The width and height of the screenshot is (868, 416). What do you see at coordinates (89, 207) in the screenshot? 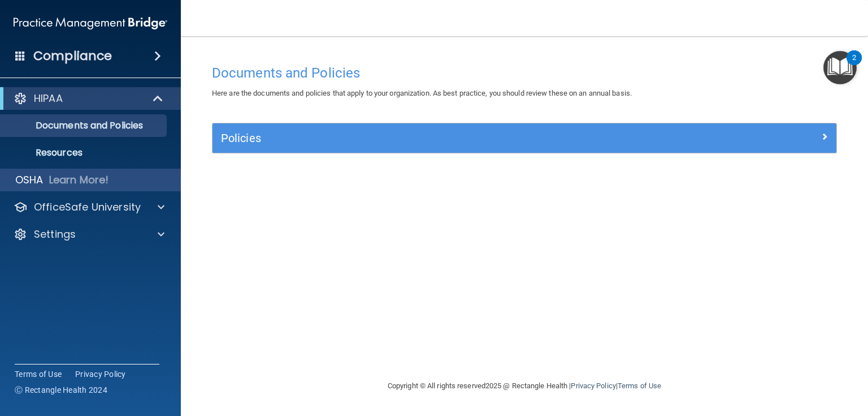
I see `a: OfficeSafe University` at bounding box center [89, 207].